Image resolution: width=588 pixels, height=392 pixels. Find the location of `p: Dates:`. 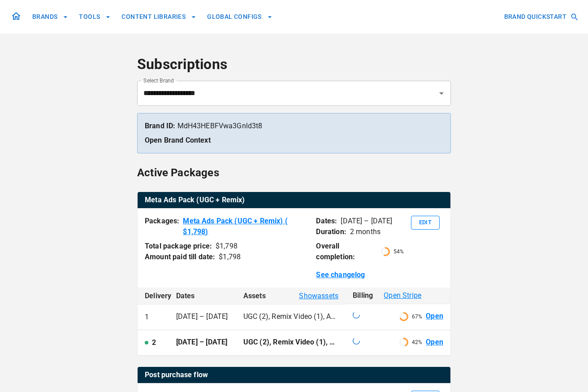

p: Dates: is located at coordinates (326, 221).